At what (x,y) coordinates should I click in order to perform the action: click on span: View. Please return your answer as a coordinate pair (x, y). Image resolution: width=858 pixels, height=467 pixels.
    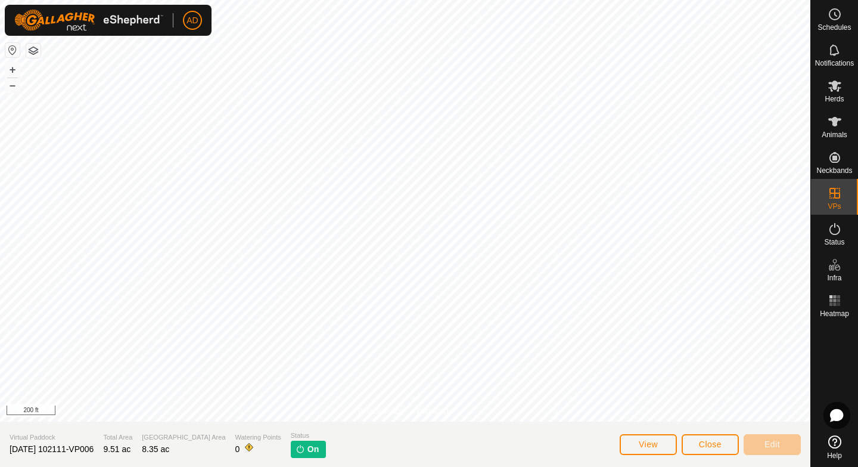
    Looking at the image, I should click on (649, 444).